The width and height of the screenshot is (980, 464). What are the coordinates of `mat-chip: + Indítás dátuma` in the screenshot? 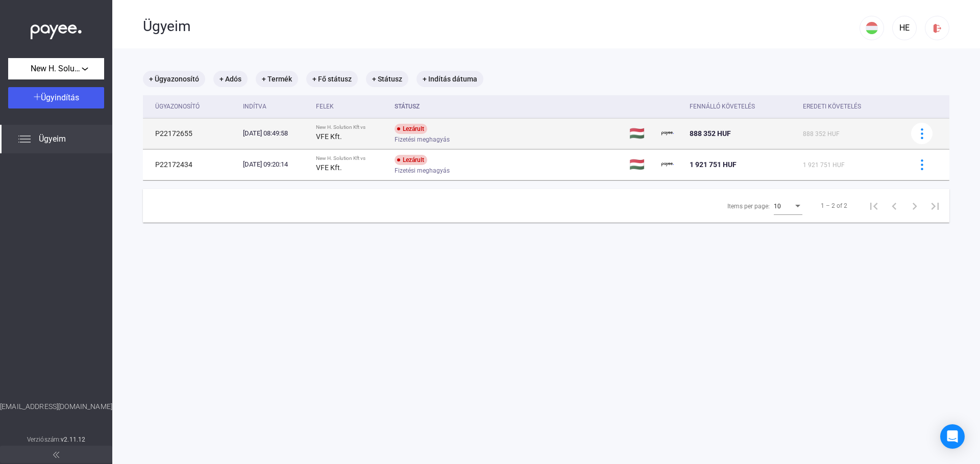 It's located at (449, 79).